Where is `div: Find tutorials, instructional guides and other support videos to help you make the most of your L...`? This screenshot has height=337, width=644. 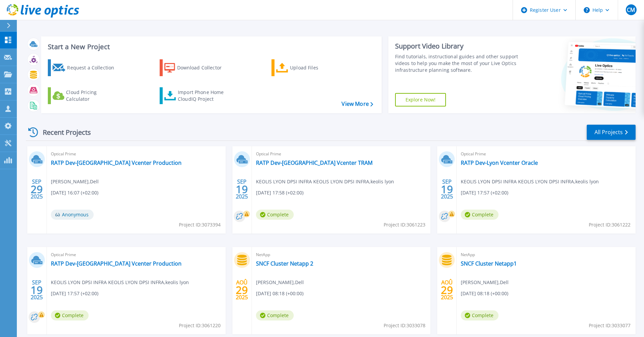 div: Find tutorials, instructional guides and other support videos to help you make the most of your L... is located at coordinates (458, 63).